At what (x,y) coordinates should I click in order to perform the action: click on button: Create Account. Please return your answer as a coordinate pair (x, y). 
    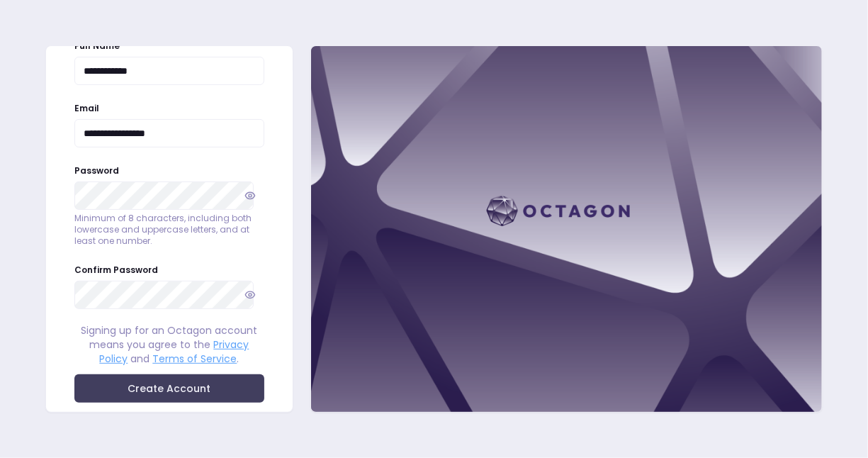
    Looking at the image, I should click on (169, 389).